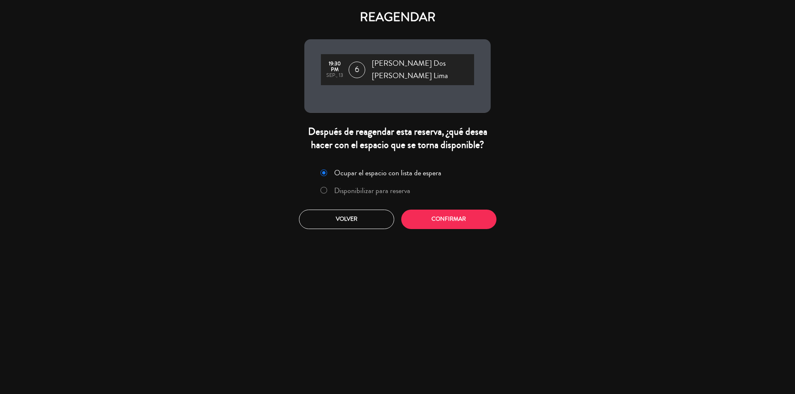  Describe the element at coordinates (449, 219) in the screenshot. I see `button: Confirmar` at that location.